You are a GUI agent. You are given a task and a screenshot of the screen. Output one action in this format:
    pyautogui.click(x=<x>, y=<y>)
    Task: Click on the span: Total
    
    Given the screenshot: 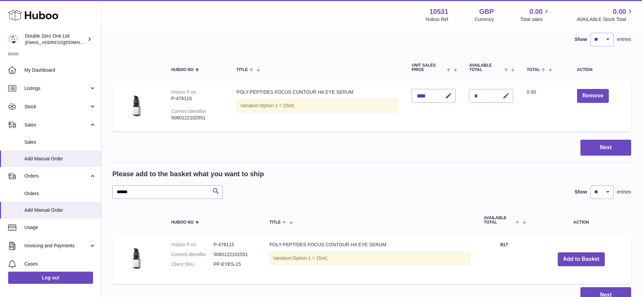 What is the action you would take?
    pyautogui.click(x=533, y=70)
    